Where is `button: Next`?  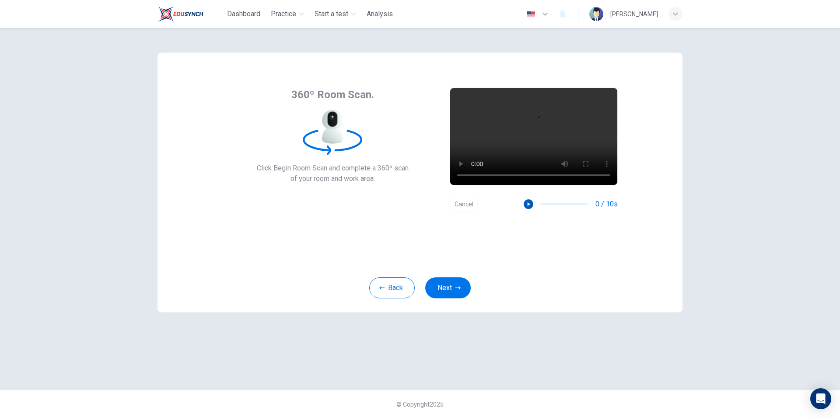
button: Next is located at coordinates (448, 288).